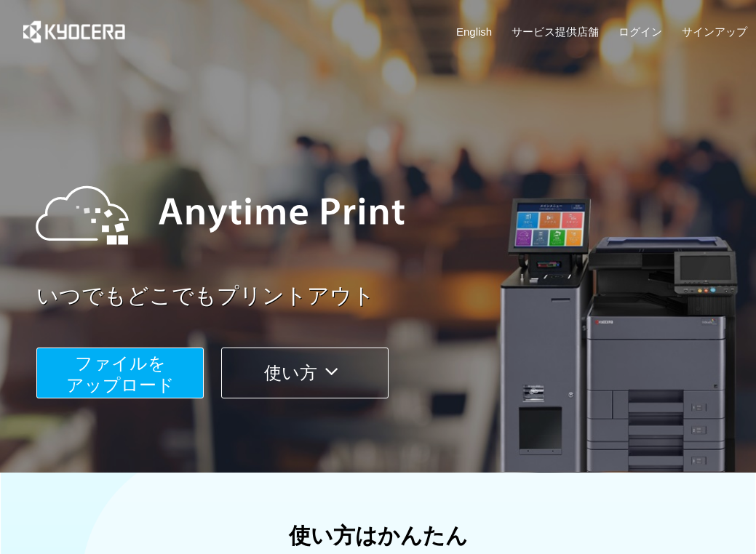 The width and height of the screenshot is (756, 554). I want to click on a: English, so click(474, 31).